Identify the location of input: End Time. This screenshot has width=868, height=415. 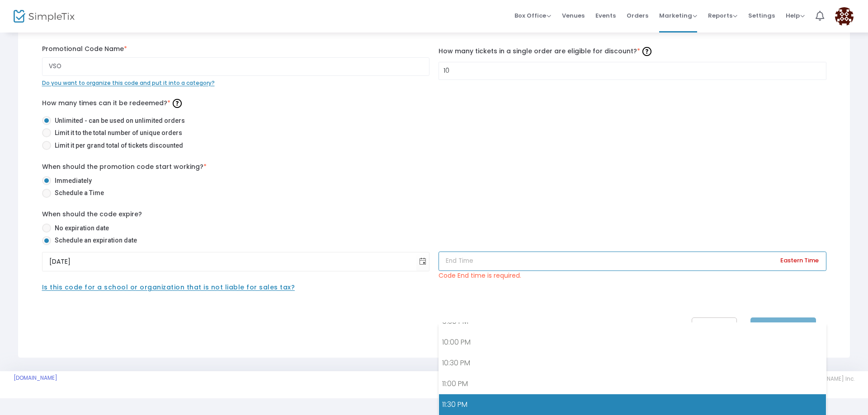
(633, 261).